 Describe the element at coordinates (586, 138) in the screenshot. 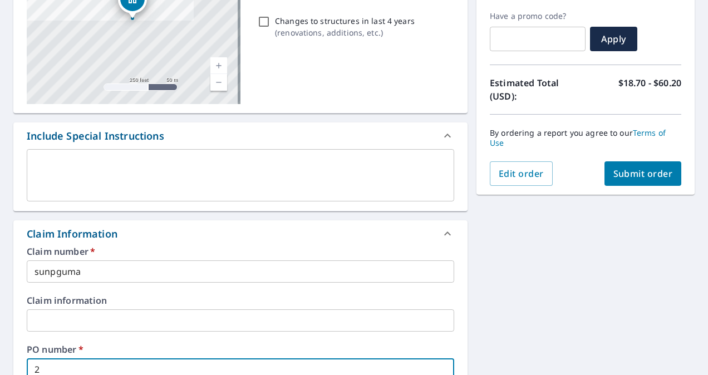

I see `p: By ordering a report you agree to our` at that location.